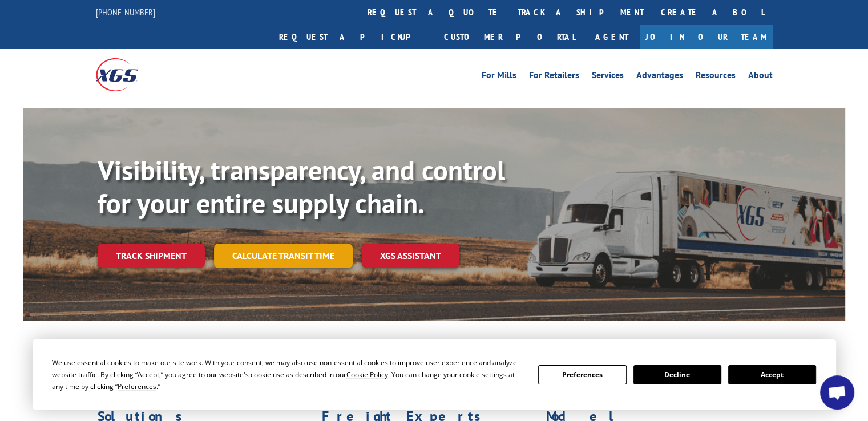 The height and width of the screenshot is (421, 868). I want to click on a: About, so click(760, 77).